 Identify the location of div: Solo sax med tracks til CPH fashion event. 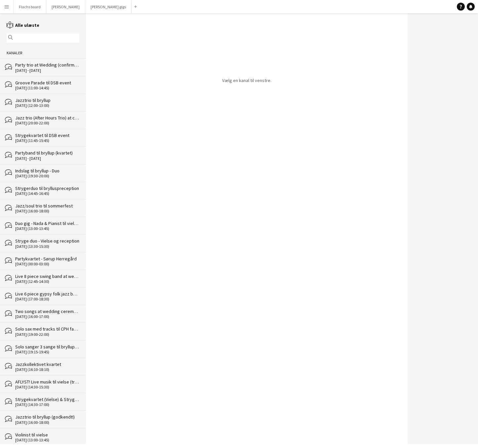
(47, 329).